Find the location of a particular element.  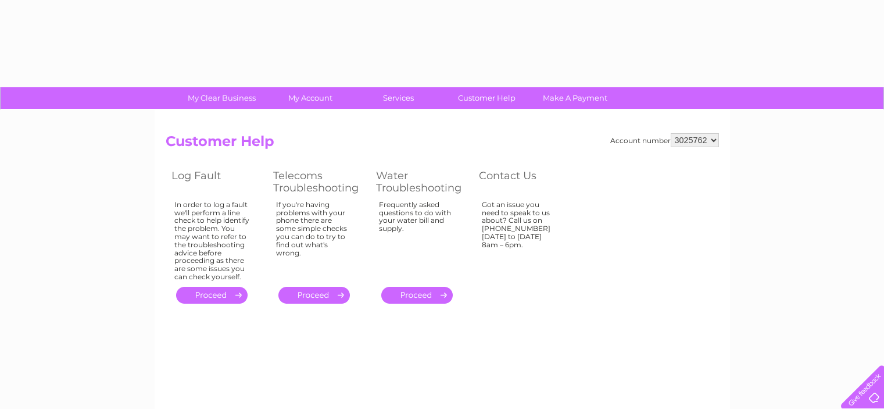

th: Contact Us is located at coordinates (524, 181).